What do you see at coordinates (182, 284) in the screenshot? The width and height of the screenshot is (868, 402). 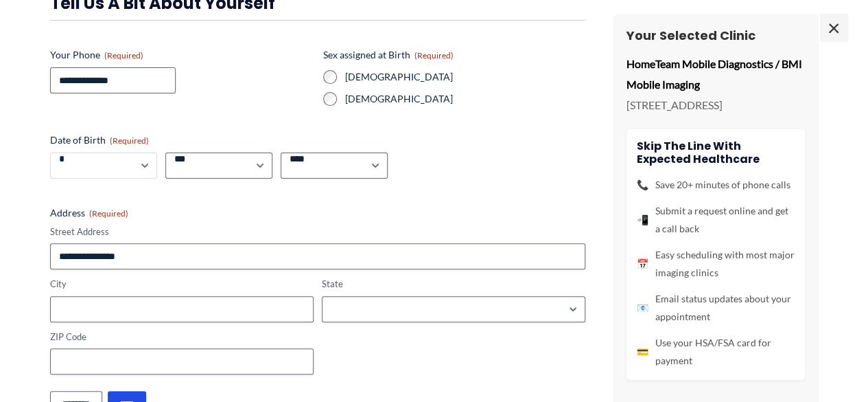 I see `label: City` at bounding box center [182, 284].